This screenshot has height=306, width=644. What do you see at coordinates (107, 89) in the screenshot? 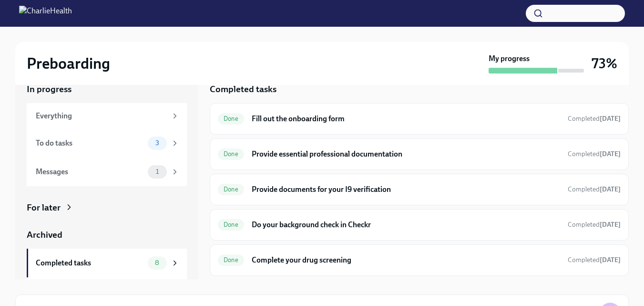
I see `a: In progress` at bounding box center [107, 89].